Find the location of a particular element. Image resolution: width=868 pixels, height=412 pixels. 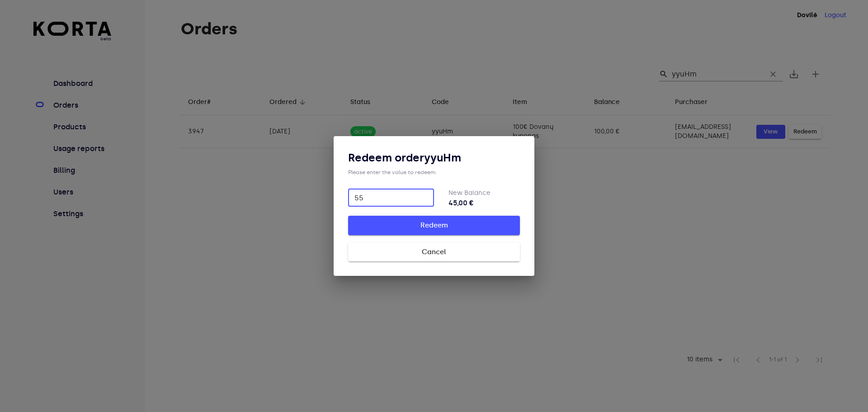

span: Cancel is located at coordinates (434, 252).